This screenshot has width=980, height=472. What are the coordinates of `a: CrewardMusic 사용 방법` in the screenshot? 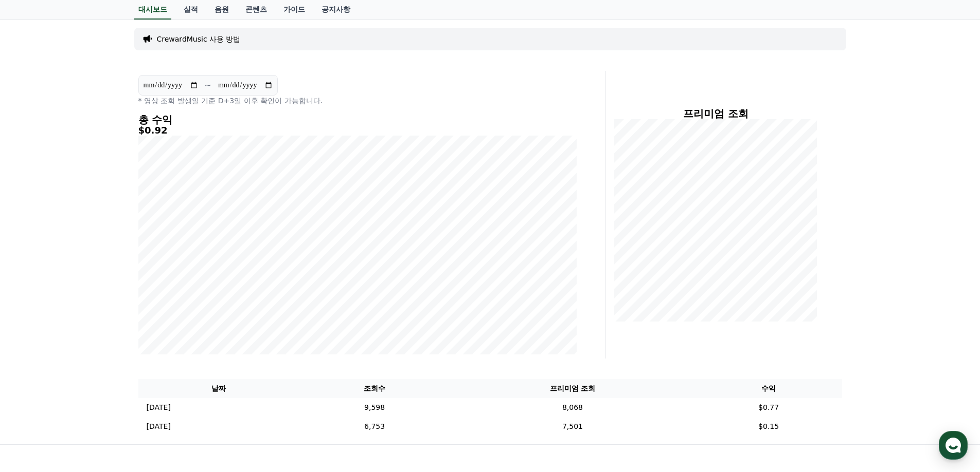 It's located at (198, 39).